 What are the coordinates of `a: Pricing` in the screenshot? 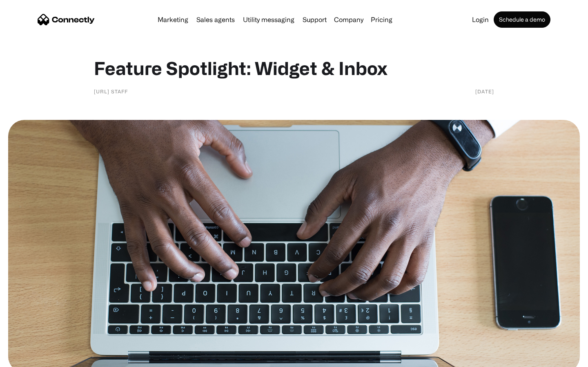 It's located at (381, 20).